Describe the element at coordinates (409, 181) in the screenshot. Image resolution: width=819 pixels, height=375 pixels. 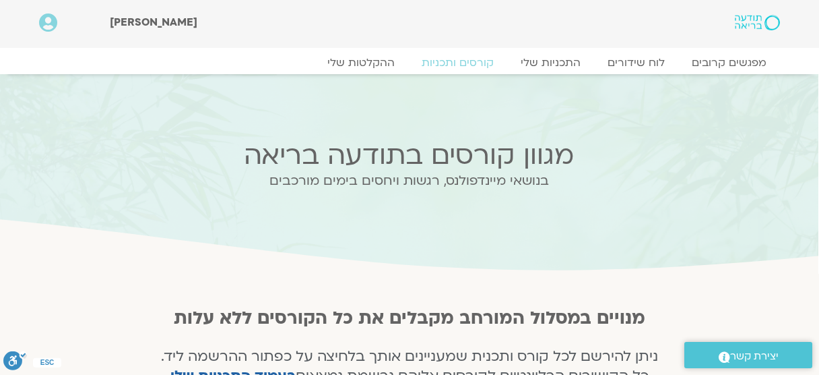
I see `h2: בנושאי מיינדפולנס, רגשות ויחסים בימים מורכבים` at that location.